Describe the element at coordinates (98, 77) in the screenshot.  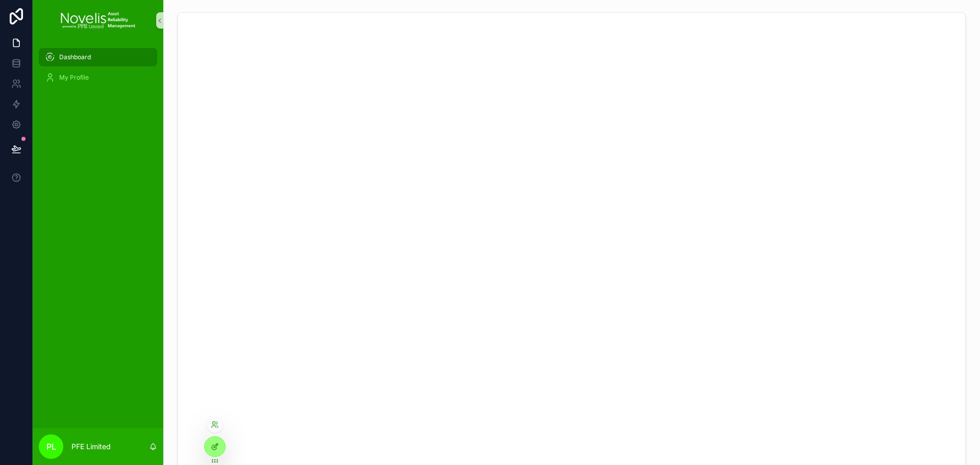
I see `a: My Profile` at that location.